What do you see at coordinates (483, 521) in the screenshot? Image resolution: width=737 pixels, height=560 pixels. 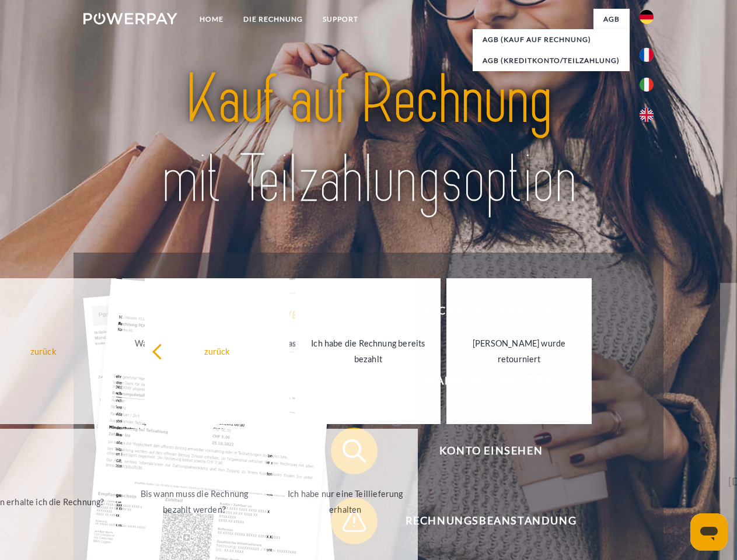 I see `a: Rechnungsbeanstandung` at bounding box center [483, 521].